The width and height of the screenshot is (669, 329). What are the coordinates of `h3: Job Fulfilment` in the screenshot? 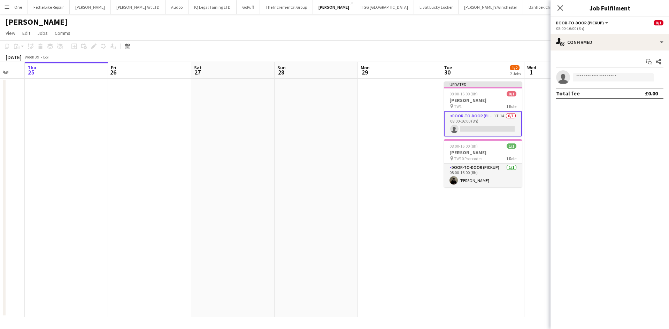 It's located at (609, 8).